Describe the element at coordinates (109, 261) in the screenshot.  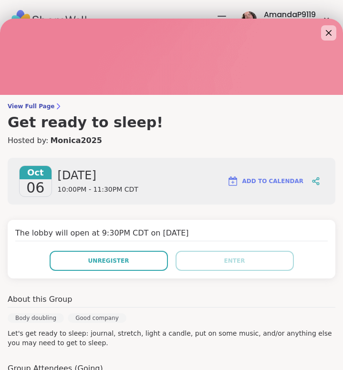
I see `span: Unregister` at that location.